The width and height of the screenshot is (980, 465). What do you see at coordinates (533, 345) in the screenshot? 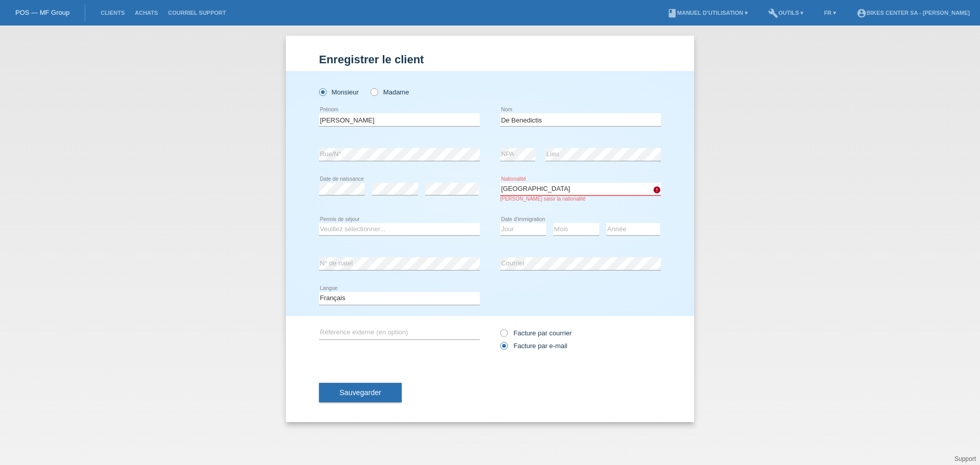
I see `label: Facture par e-mail` at bounding box center [533, 345].